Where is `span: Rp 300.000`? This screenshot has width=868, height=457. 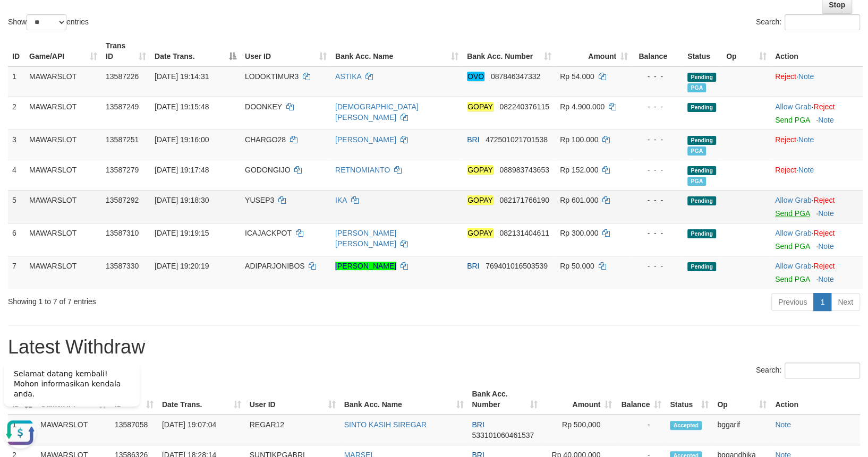 span: Rp 300.000 is located at coordinates (579, 233).